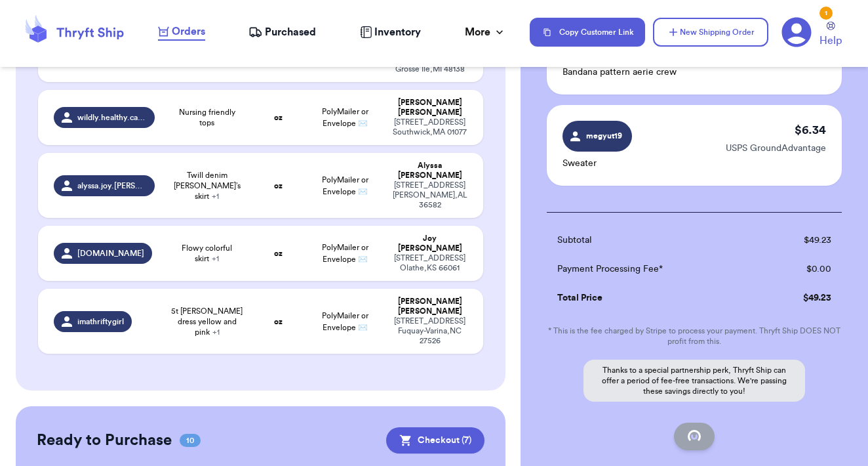 This screenshot has height=466, width=868. I want to click on span: Purchased, so click(291, 32).